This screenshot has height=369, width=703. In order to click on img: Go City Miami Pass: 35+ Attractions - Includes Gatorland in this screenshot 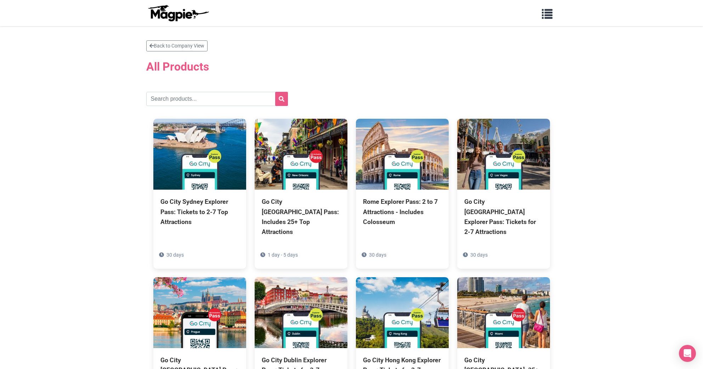, I will do `click(503, 312)`.